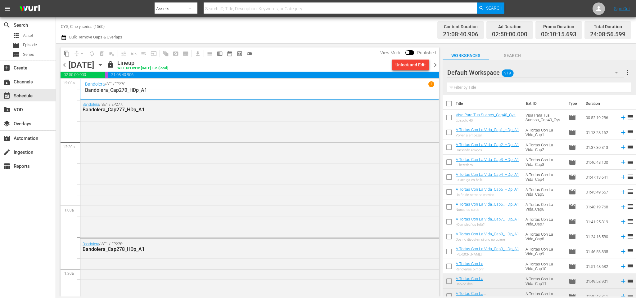 This screenshot has width=636, height=298. What do you see at coordinates (7, 9) in the screenshot?
I see `span: menu` at bounding box center [7, 9].